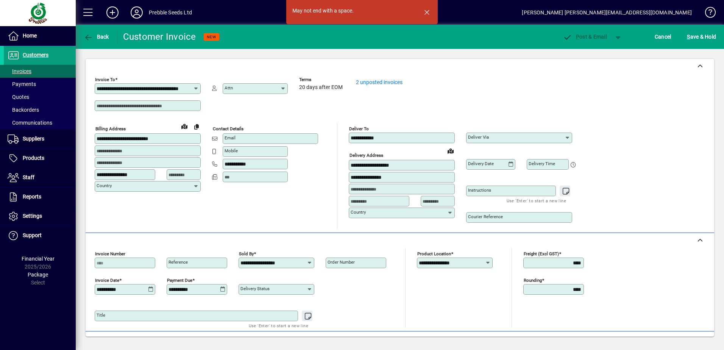  What do you see at coordinates (322, 80) in the screenshot?
I see `span: Terms` at bounding box center [322, 80].